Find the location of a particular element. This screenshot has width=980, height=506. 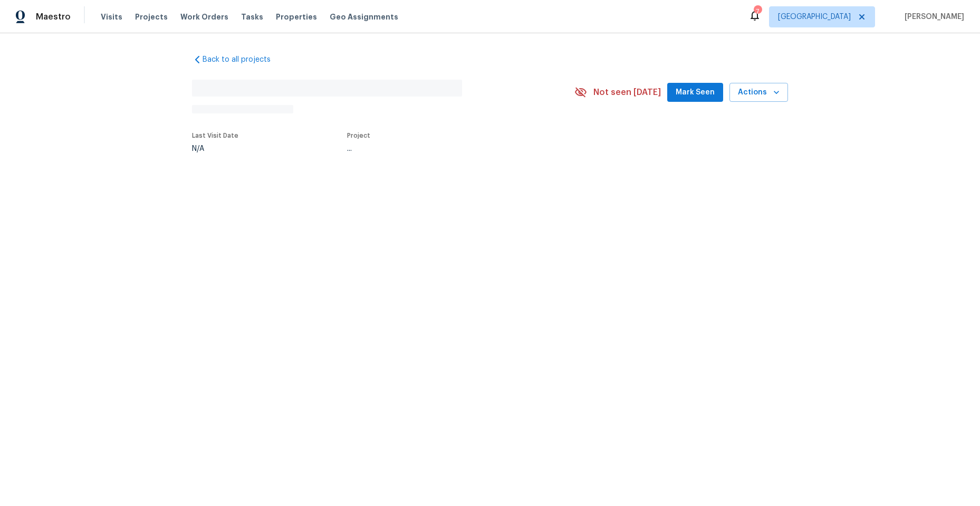

span: Maestro is located at coordinates (53, 17).